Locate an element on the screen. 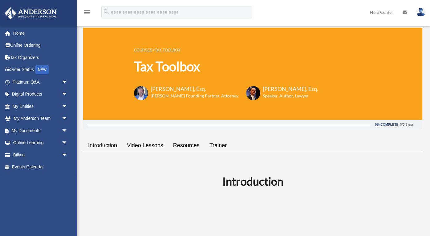  h2: Introduction is located at coordinates (252, 182).